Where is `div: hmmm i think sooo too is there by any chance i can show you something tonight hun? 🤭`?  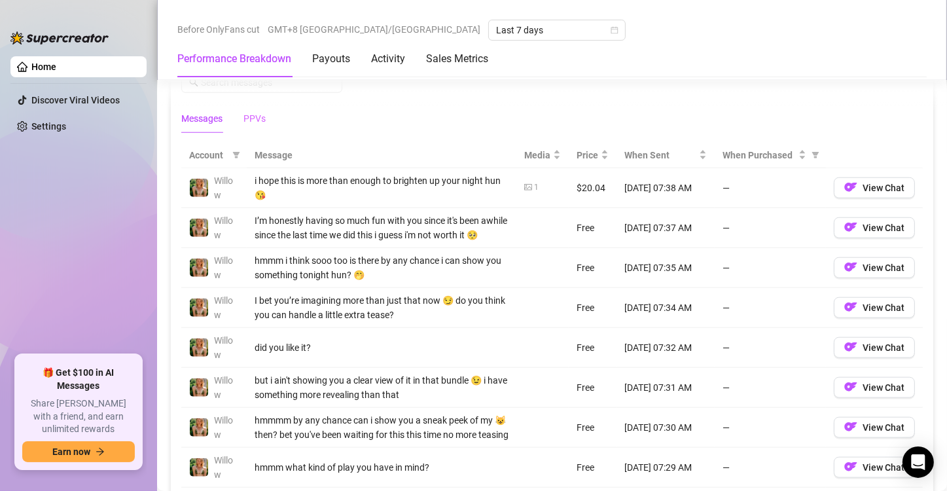 div: hmmm i think sooo too is there by any chance i can show you something tonight hun? 🤭 is located at coordinates (381, 268).